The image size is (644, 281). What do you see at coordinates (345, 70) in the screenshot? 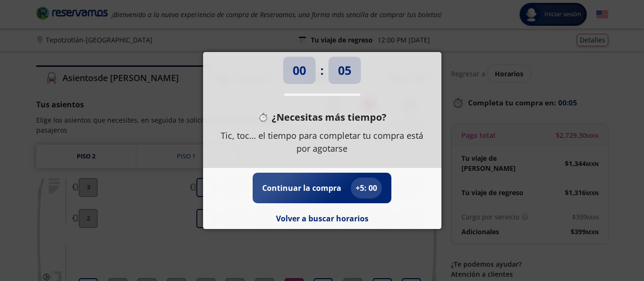
I see `p: 05` at bounding box center [345, 70].